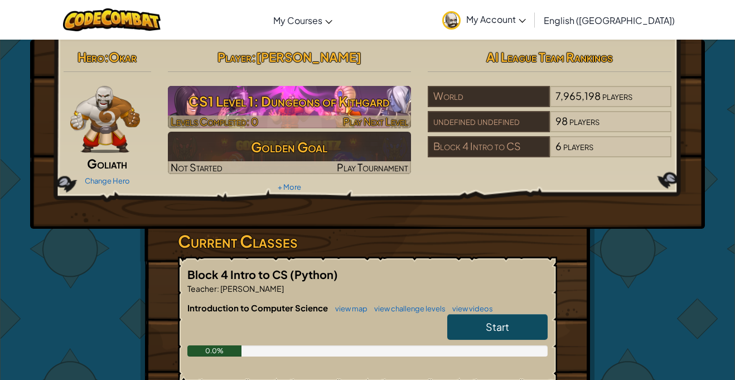 Image resolution: width=735 pixels, height=380 pixels. I want to click on a: view map, so click(349, 309).